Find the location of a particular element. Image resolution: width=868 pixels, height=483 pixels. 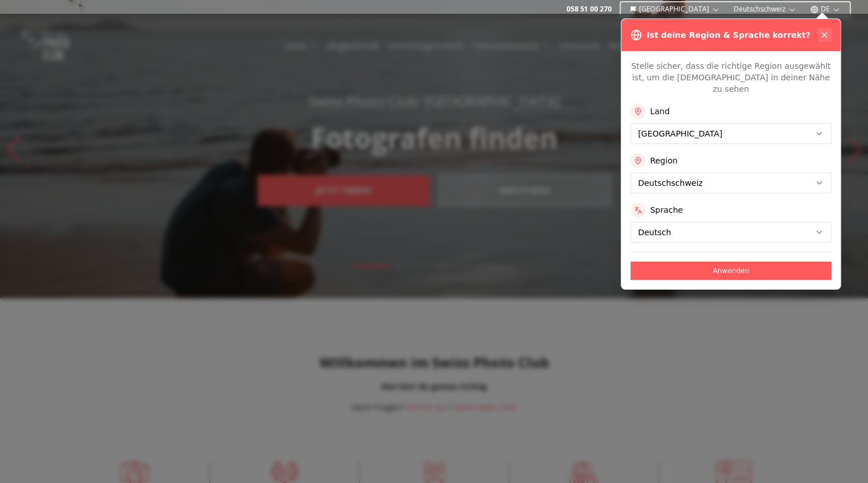

button: DE is located at coordinates (825, 9).